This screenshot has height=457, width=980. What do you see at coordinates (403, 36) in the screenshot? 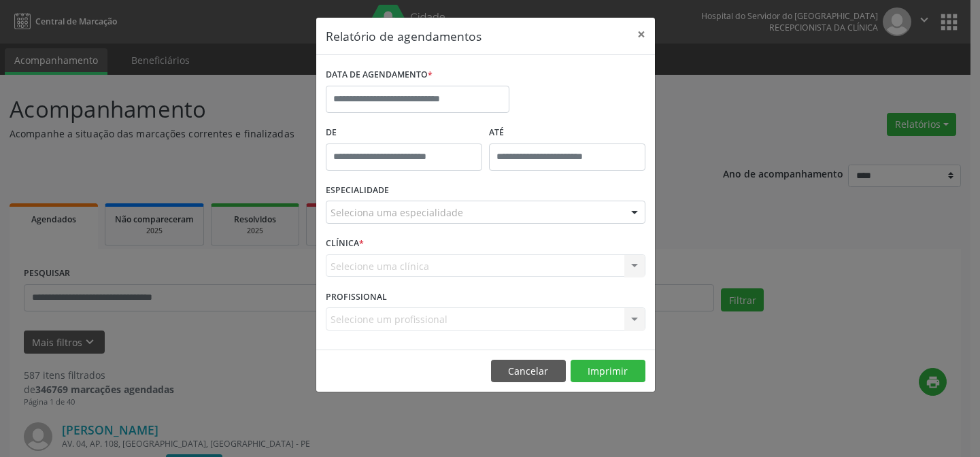
I see `h5: Relatório de agendamentos` at bounding box center [403, 36].